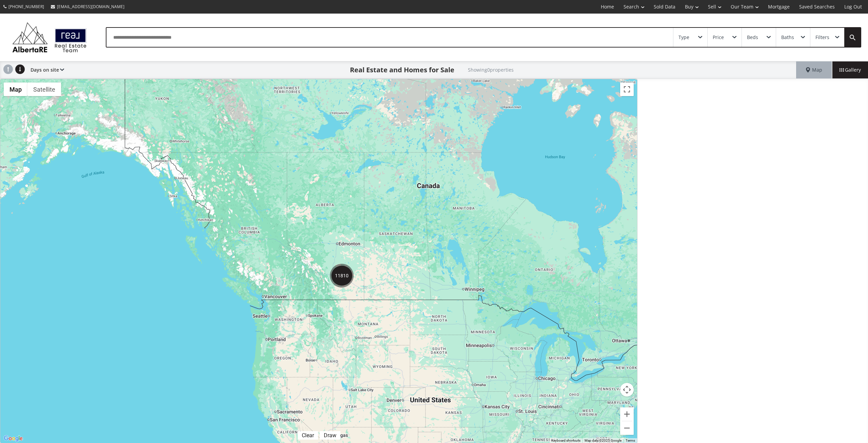 Image resolution: width=868 pixels, height=443 pixels. Describe the element at coordinates (45, 70) in the screenshot. I see `div: Days on site` at that location.